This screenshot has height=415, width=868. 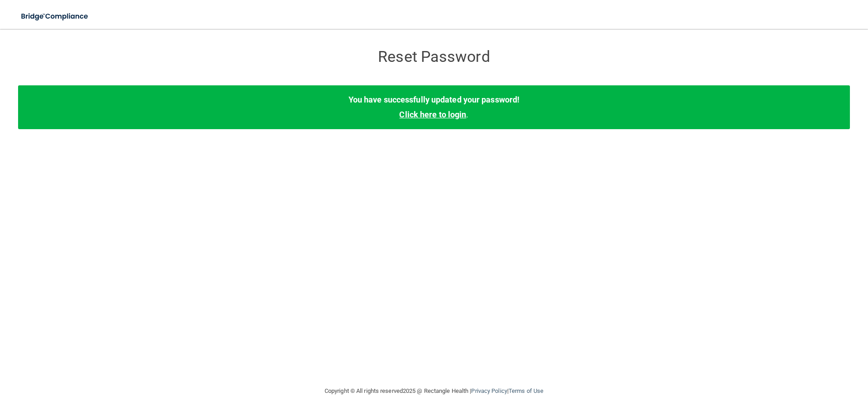 I want to click on a: Privacy Policy, so click(x=489, y=391).